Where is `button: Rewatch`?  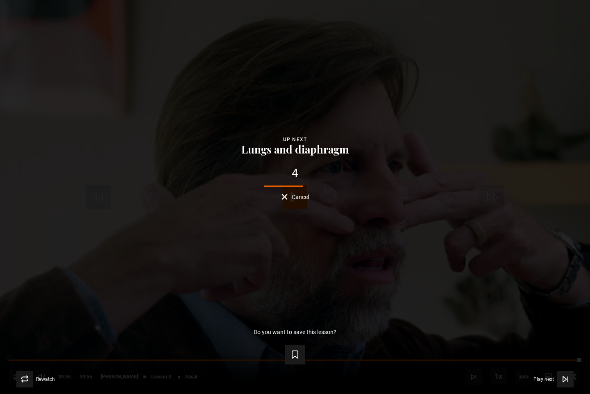
button: Rewatch is located at coordinates (36, 379).